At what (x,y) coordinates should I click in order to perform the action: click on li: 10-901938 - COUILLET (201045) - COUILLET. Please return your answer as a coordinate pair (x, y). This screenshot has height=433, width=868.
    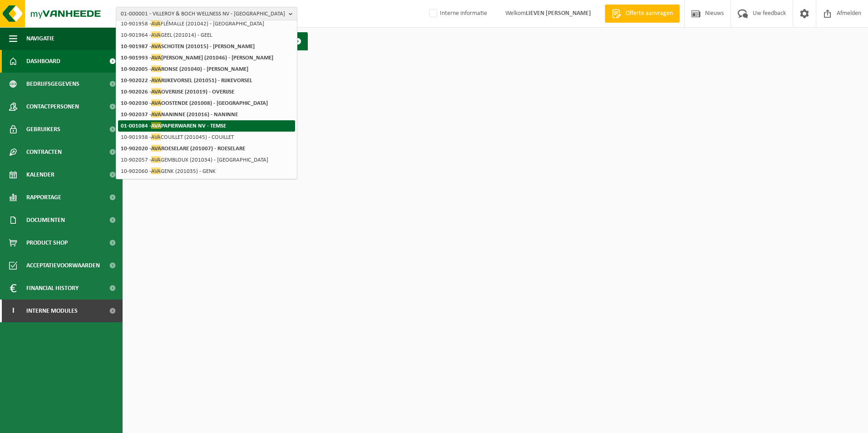
    Looking at the image, I should click on (206, 137).